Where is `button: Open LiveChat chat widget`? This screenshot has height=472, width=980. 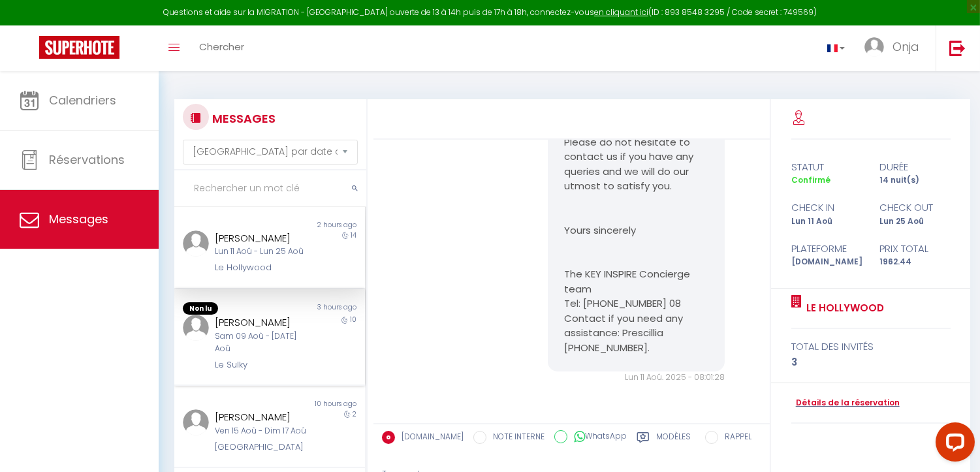 button: Open LiveChat chat widget is located at coordinates (30, 25).